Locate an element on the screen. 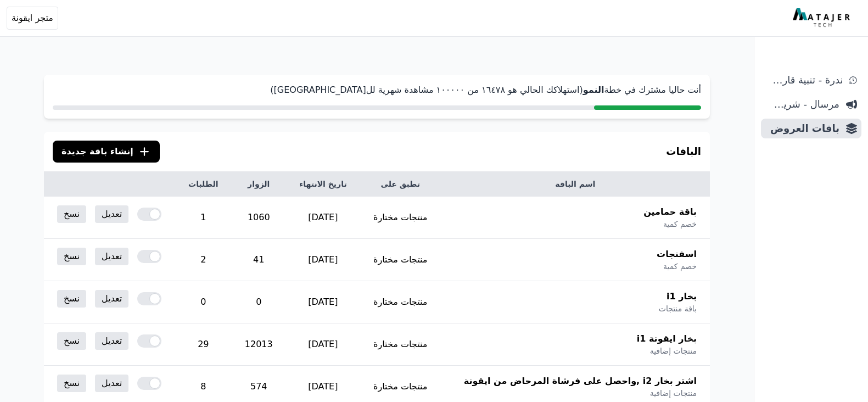 The image size is (868, 402). span: اسفنجات is located at coordinates (677, 255).